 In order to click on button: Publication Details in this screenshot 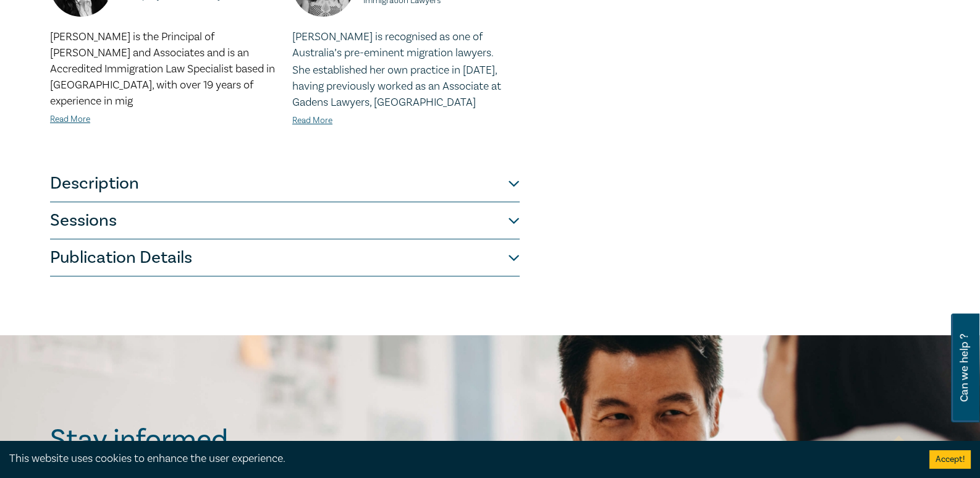, I will do `click(285, 258)`.